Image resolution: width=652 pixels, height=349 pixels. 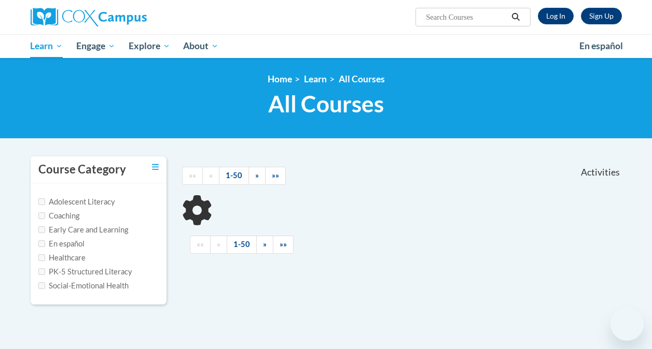 I want to click on a: All Courses, so click(x=361, y=79).